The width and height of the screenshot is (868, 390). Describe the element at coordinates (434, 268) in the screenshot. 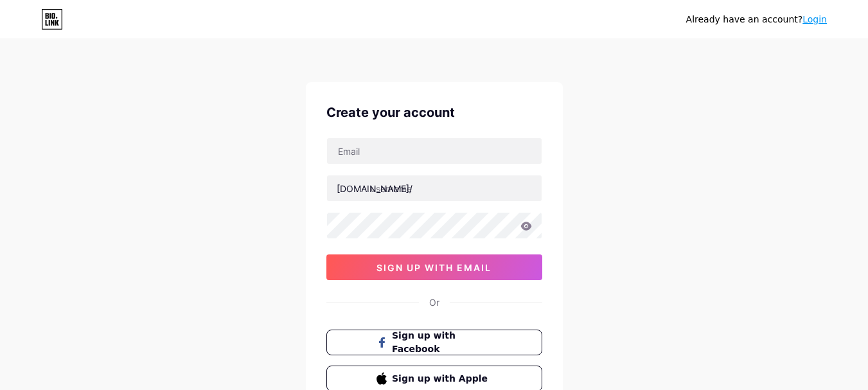

I see `span: sign up with email` at that location.